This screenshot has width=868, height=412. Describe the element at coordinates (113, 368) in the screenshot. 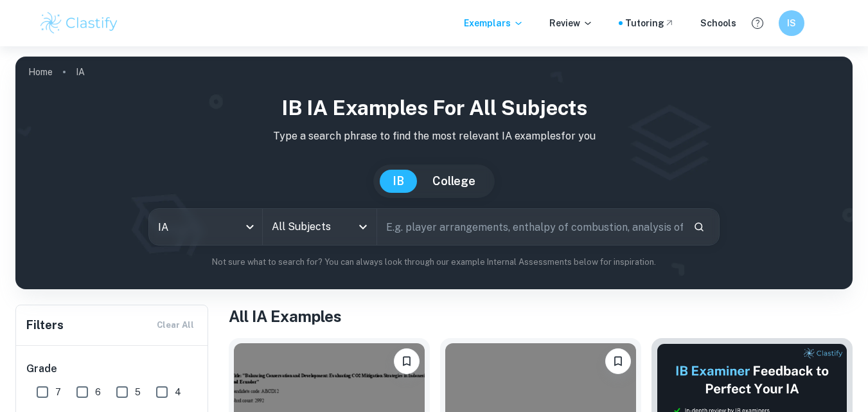

I see `h6: Grade` at that location.